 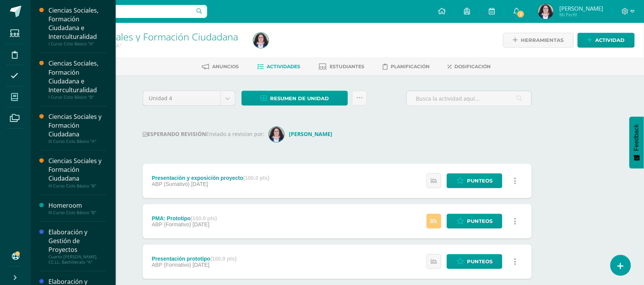 I want to click on strong: ESPERANDO REVISIÓN, so click(x=174, y=134).